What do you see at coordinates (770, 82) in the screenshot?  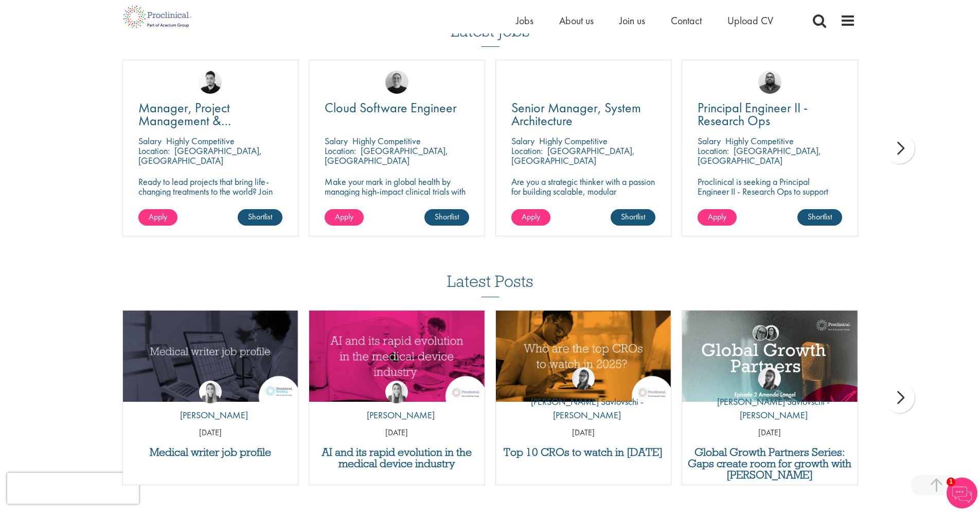 I see `a: Ashley Bennett` at bounding box center [770, 82].